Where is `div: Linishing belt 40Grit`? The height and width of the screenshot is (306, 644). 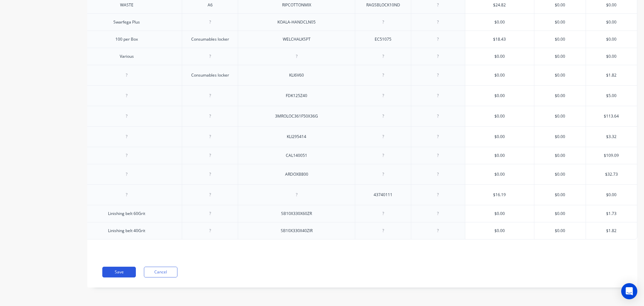
div: Linishing belt 40Grit is located at coordinates (127, 231).